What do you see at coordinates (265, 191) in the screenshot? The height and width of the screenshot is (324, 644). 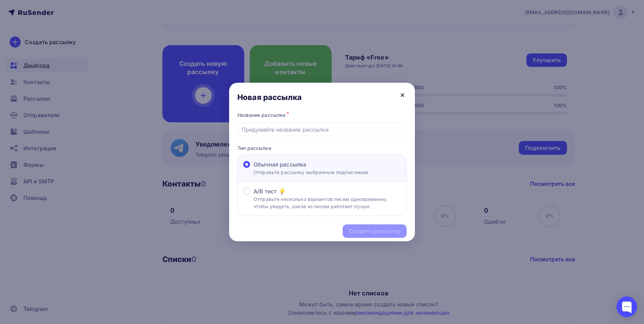 I see `span: A/B тест` at bounding box center [265, 191].